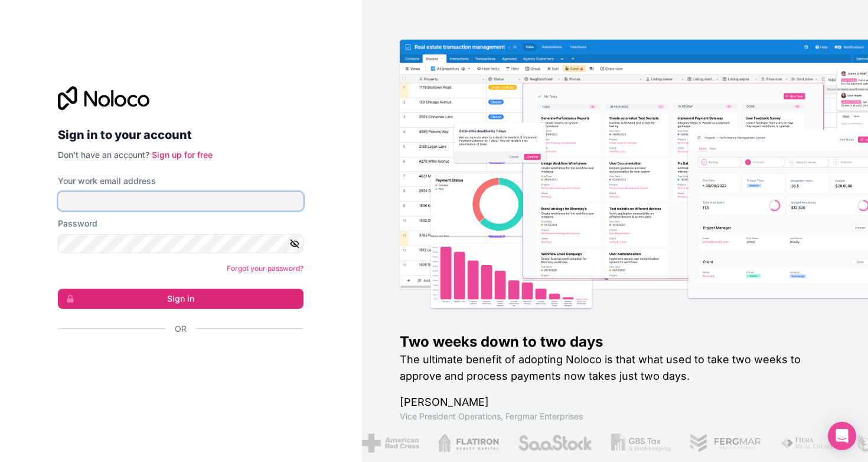 The height and width of the screenshot is (462, 868). I want to click on div: Open Intercom Messenger, so click(842, 436).